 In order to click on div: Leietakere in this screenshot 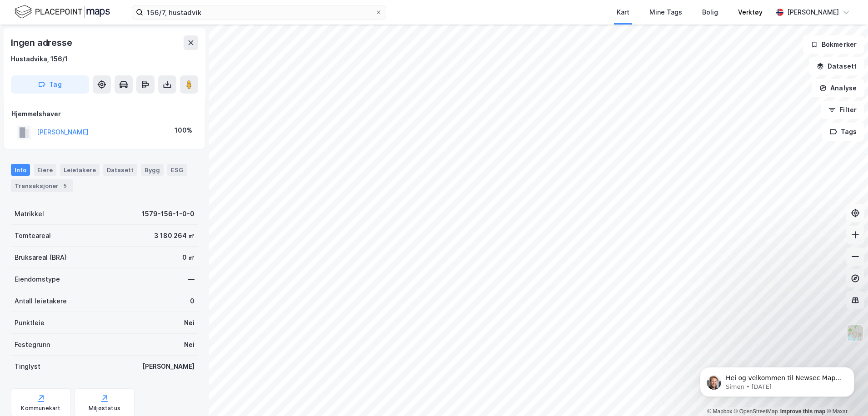, I will do `click(79, 170)`.